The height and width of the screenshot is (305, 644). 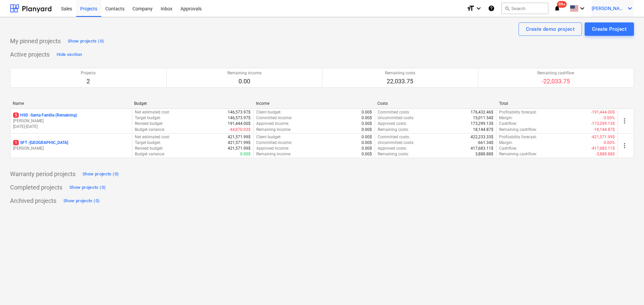 What do you see at coordinates (525, 8) in the screenshot?
I see `button: Search` at bounding box center [525, 8].